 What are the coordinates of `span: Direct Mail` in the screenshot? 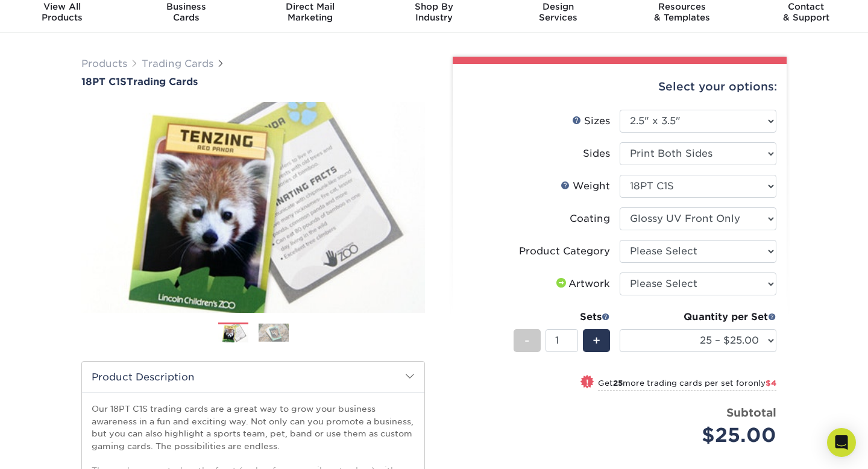 It's located at (310, 7).